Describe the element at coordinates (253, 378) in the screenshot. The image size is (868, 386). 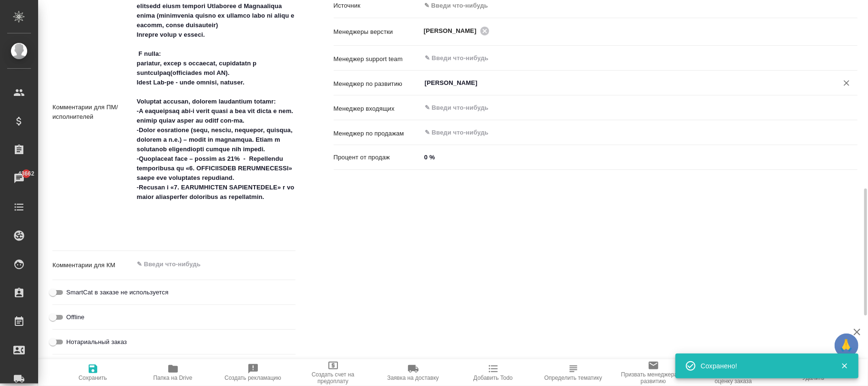
I see `span: Создать рекламацию` at that location.